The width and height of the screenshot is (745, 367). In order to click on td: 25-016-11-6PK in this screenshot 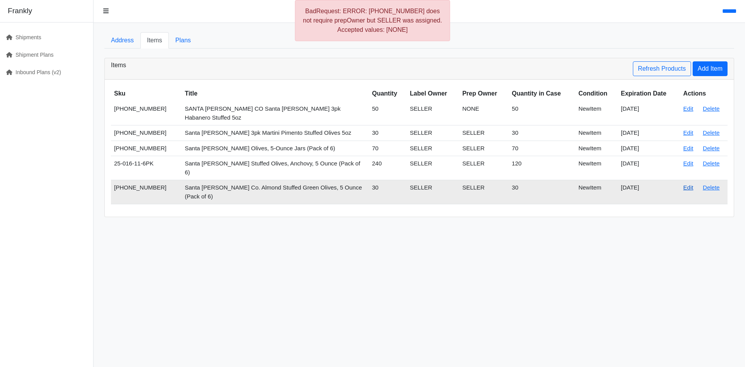, I will do `click(146, 168)`.